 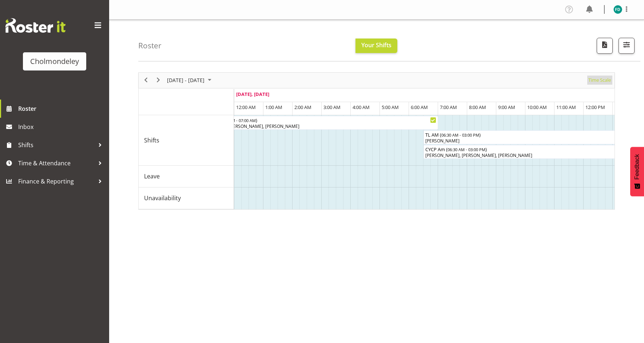 What do you see at coordinates (246, 107) in the screenshot?
I see `span: 12:00 AM` at bounding box center [246, 107].